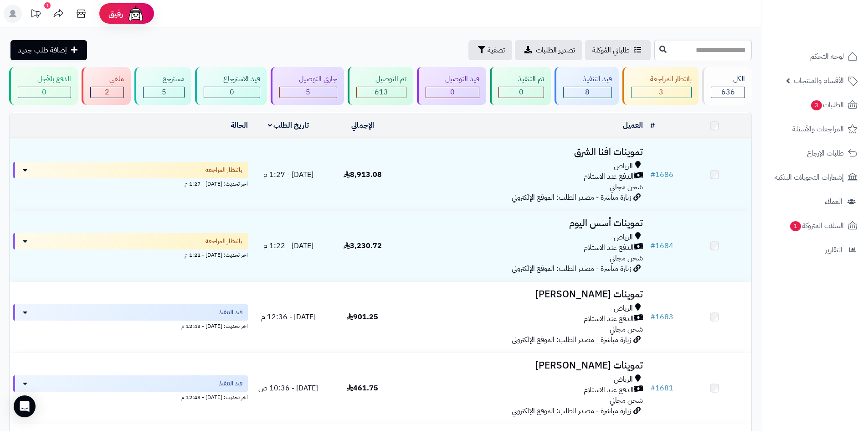  What do you see at coordinates (231, 86) in the screenshot?
I see `a: قيد الاسترجاع 0` at bounding box center [231, 86].